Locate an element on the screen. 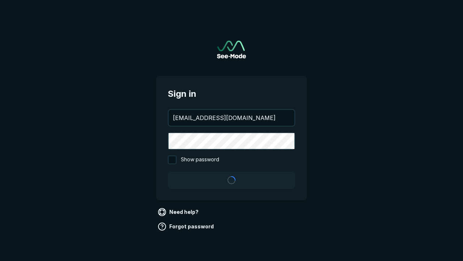 The height and width of the screenshot is (261, 463). img: See-Mode Logo is located at coordinates (232, 49).